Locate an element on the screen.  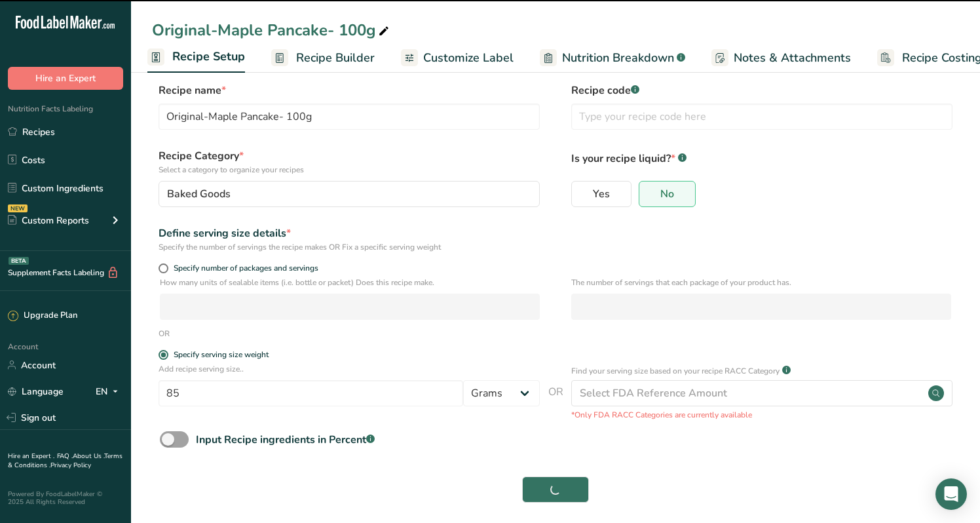
div: Upgrade Plan is located at coordinates (42, 316).